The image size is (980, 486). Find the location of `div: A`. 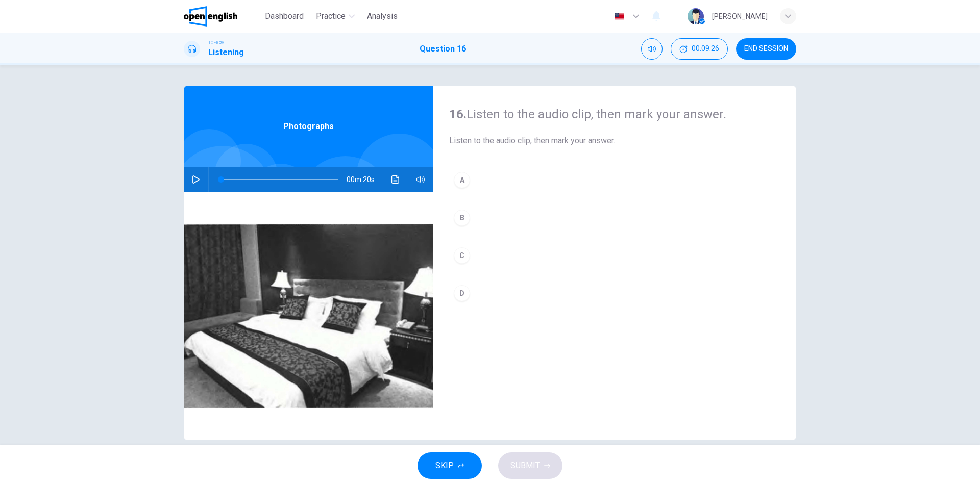

div: A is located at coordinates (462, 180).